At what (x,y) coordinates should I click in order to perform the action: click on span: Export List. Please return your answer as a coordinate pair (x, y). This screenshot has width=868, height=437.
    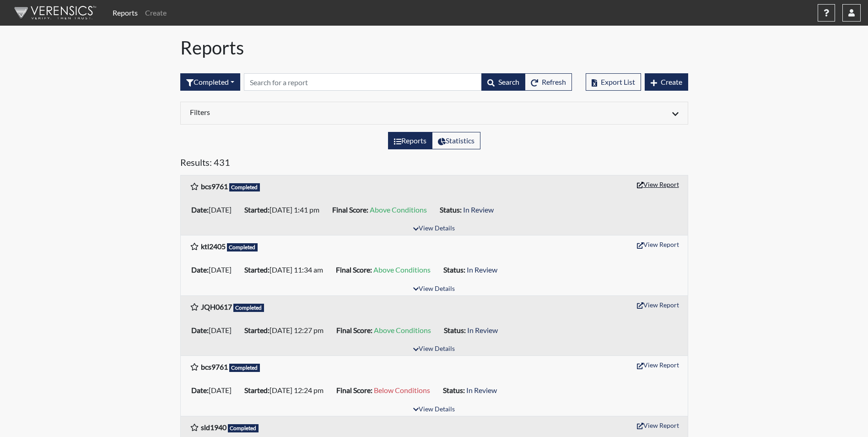
    Looking at the image, I should click on (617, 81).